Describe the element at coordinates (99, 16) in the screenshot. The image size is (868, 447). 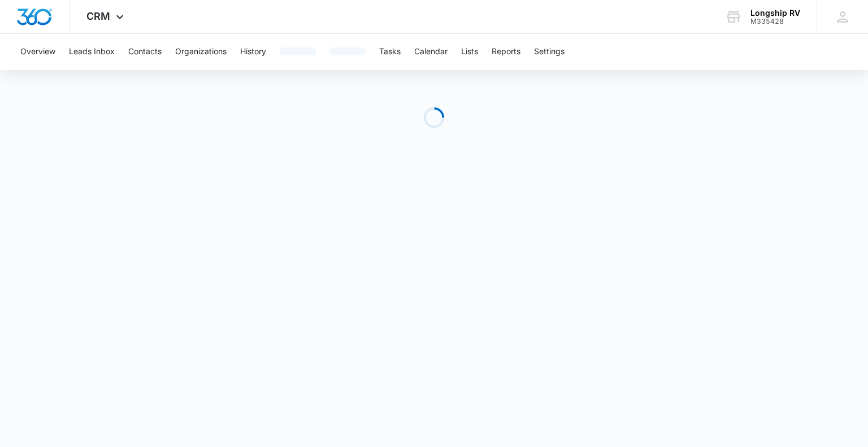
I see `span: CRM` at that location.